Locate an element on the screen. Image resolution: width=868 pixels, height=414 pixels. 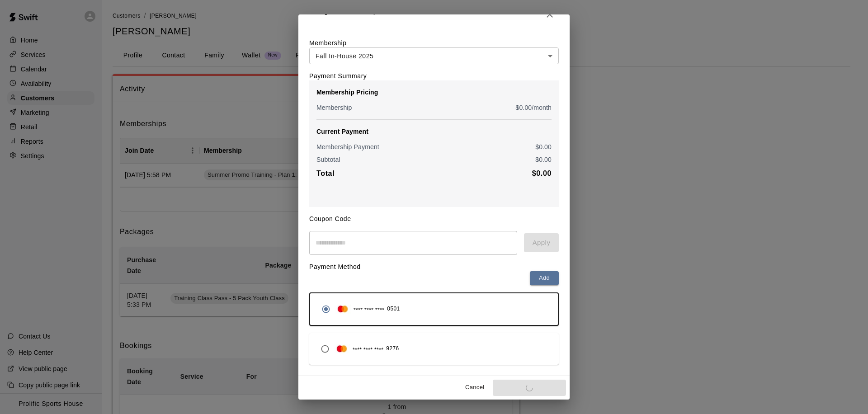
p: Current Payment is located at coordinates (434, 131).